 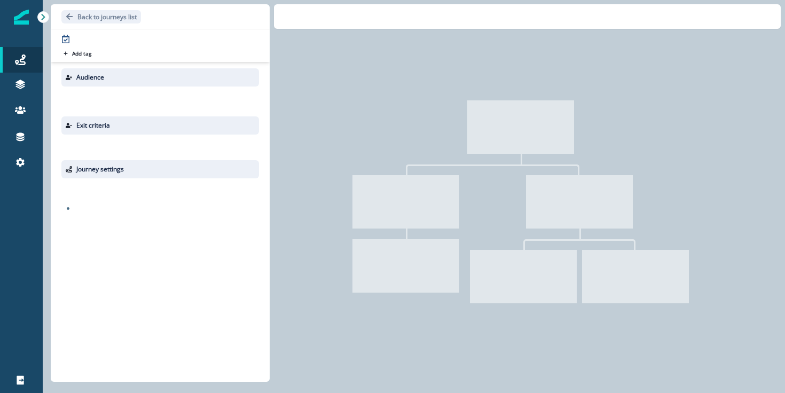 I want to click on p: Add tag, so click(x=82, y=53).